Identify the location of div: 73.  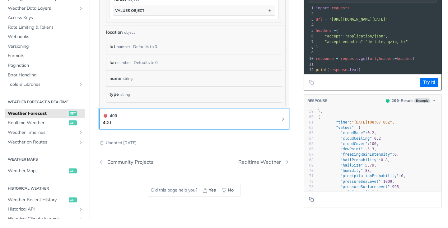
(309, 187).